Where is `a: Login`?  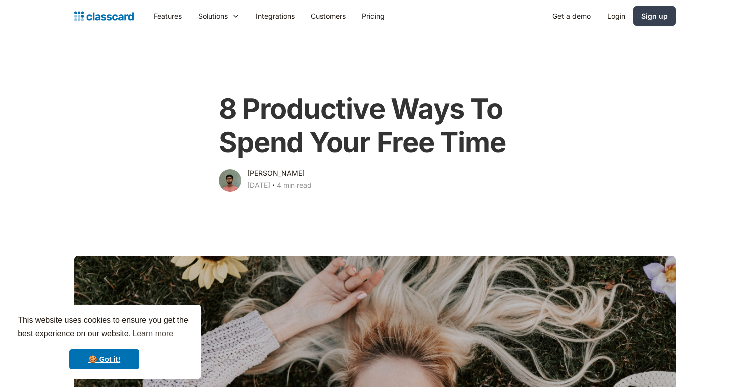 a: Login is located at coordinates (616, 16).